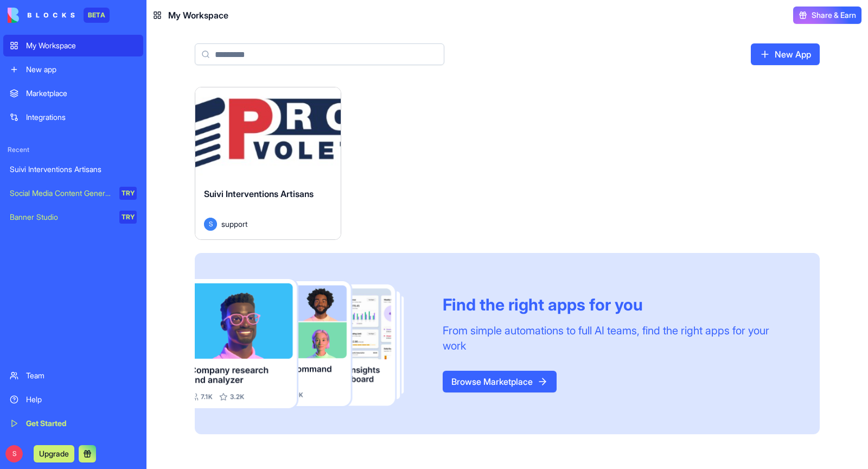 This screenshot has height=469, width=868. What do you see at coordinates (81, 375) in the screenshot?
I see `div: Team` at bounding box center [81, 375].